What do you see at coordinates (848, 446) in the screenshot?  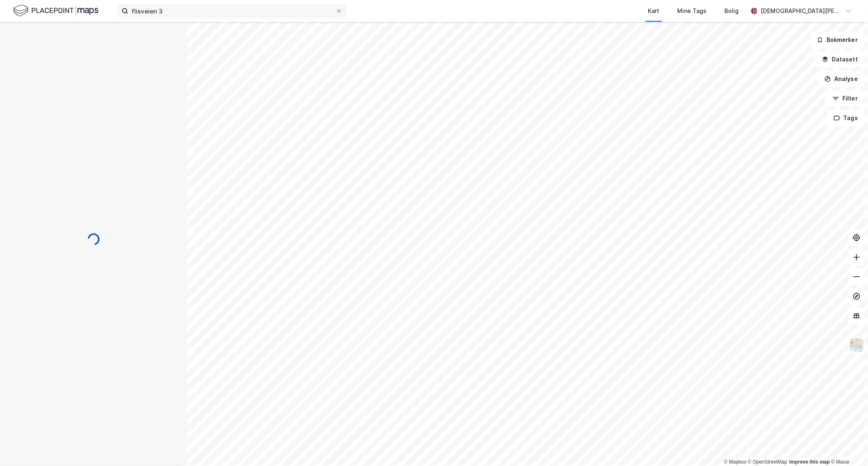 I see `div: Kontrollprogram for chat` at bounding box center [848, 446].